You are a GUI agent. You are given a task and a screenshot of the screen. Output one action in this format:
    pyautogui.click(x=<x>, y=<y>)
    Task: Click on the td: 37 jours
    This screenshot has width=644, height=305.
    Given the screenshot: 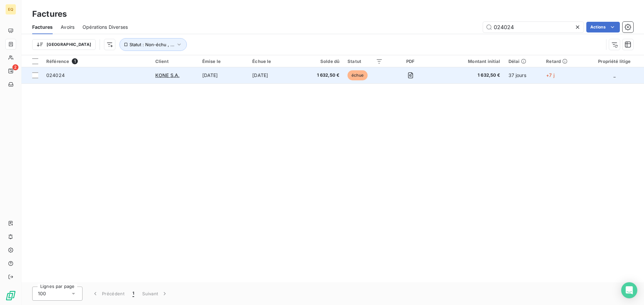 What is the action you would take?
    pyautogui.click(x=523, y=75)
    